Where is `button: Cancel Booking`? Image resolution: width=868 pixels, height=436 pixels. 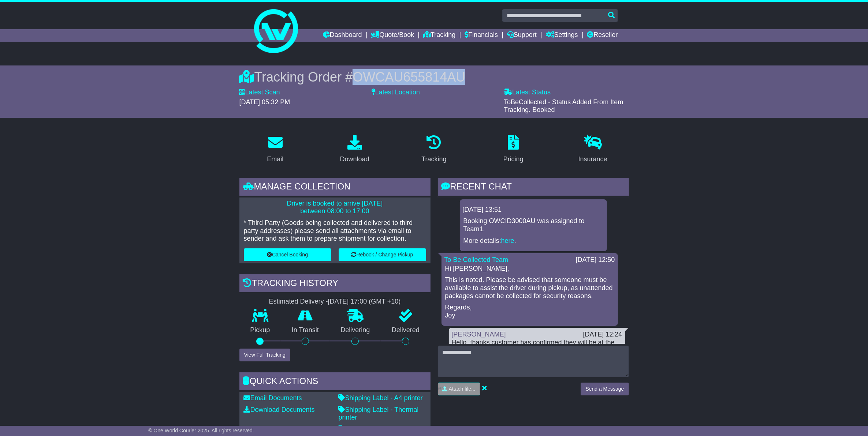 button: Cancel Booking is located at coordinates (287, 254).